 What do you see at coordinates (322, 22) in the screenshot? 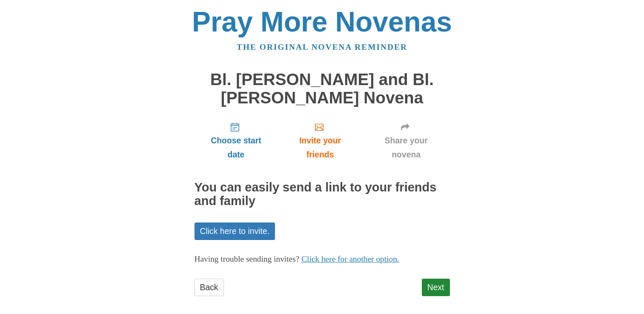
I see `a: Pray More Novenas` at bounding box center [322, 22].